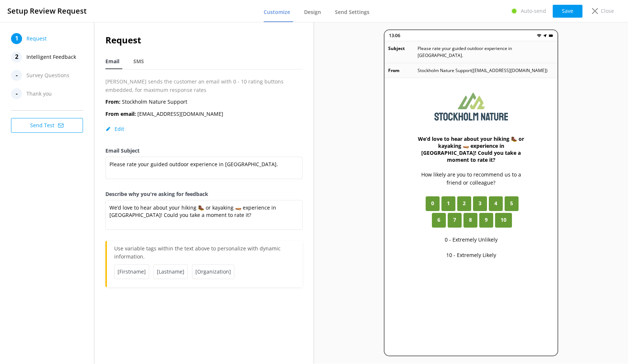 The width and height of the screenshot is (628, 364). Describe the element at coordinates (539, 36) in the screenshot. I see `img: wifi.png` at that location.